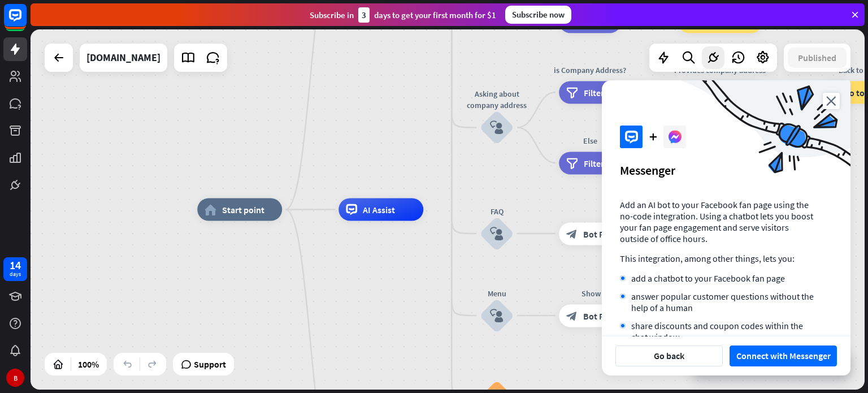  What do you see at coordinates (720, 70) in the screenshot?
I see `div: Provides company address` at bounding box center [720, 70].